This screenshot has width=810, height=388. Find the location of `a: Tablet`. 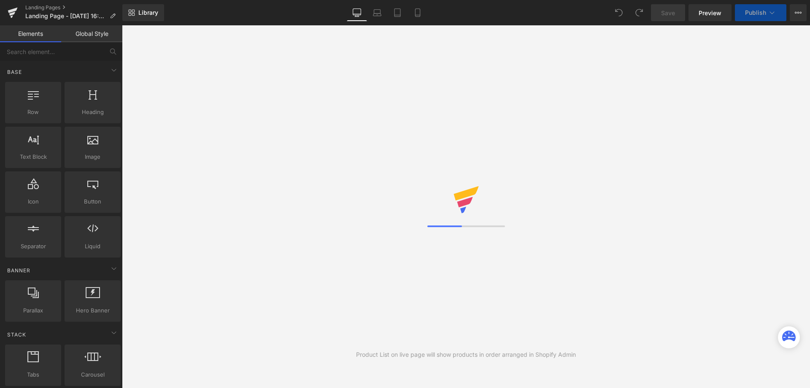

a: Tablet is located at coordinates (397, 13).